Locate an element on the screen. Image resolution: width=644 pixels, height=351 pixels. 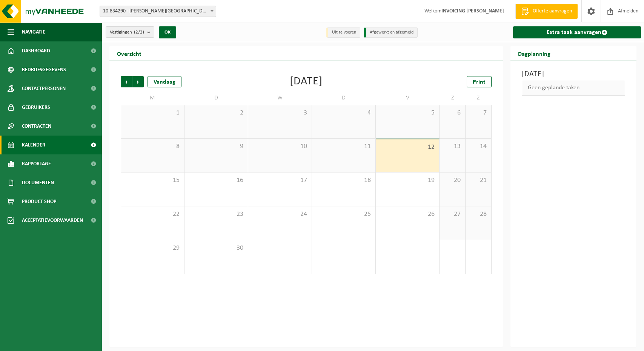
button: Vestigingen(2/2) is located at coordinates (130, 32).